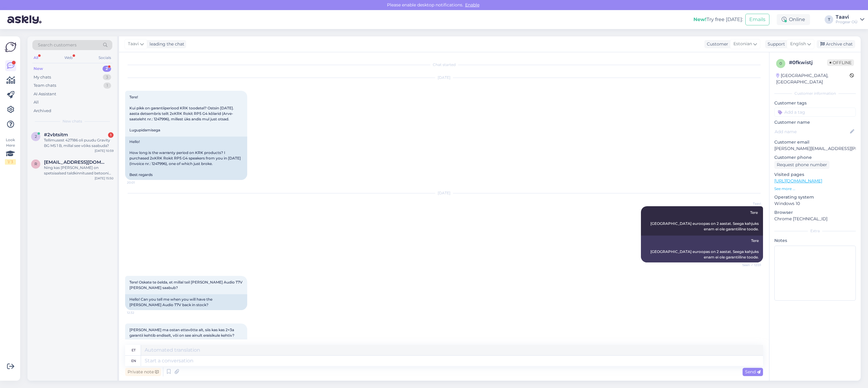  Describe the element at coordinates (815, 189) in the screenshot. I see `p: See more ...` at that location.